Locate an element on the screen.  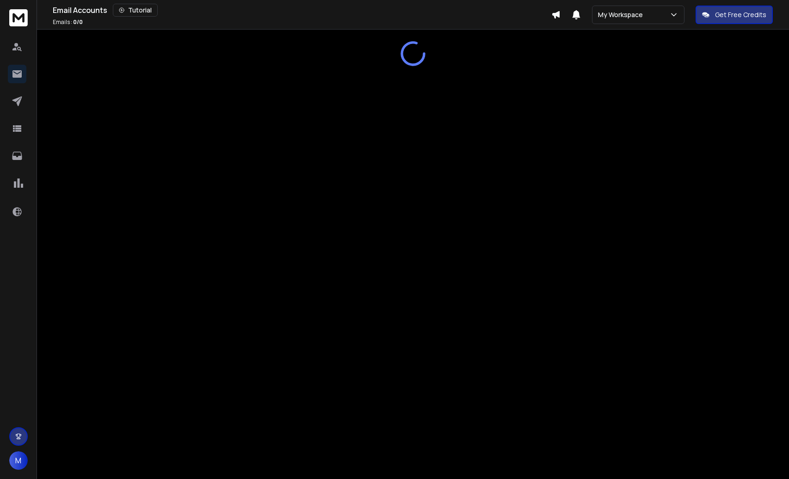
p: Get Free Credits is located at coordinates (741, 15).